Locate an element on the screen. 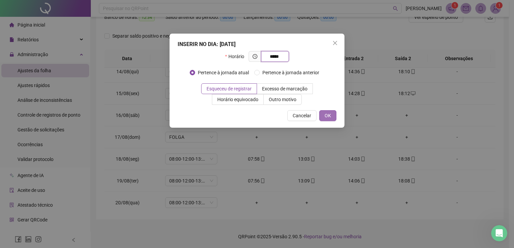 The width and height of the screenshot is (514, 248). span: Pertence à jornada anterior is located at coordinates (291, 73).